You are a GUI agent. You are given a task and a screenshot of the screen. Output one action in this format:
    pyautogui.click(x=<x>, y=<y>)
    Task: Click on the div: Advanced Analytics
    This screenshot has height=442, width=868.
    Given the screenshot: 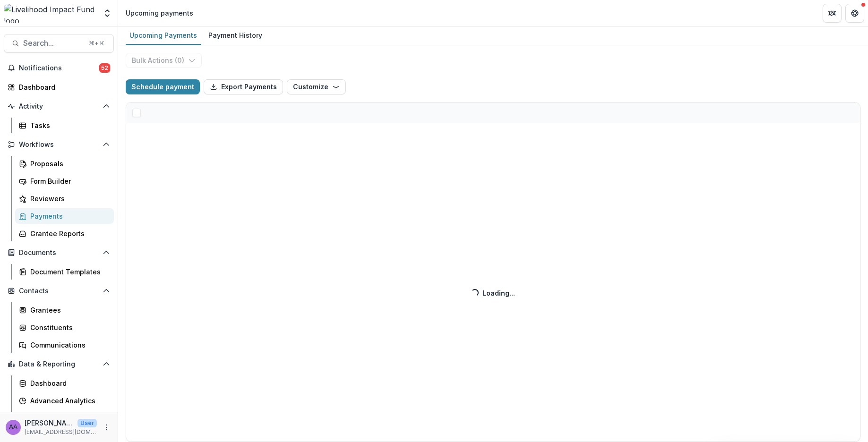 What is the action you would take?
    pyautogui.click(x=68, y=401)
    